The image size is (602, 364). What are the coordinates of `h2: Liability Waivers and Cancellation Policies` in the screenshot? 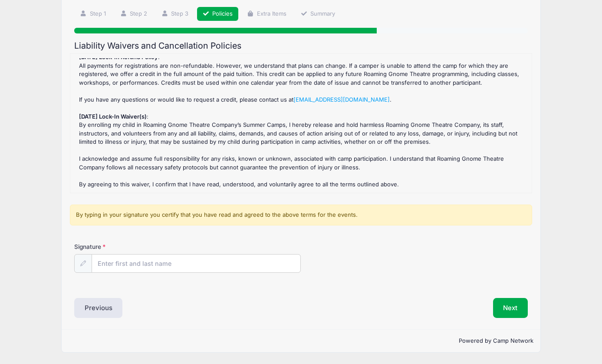 It's located at (301, 46).